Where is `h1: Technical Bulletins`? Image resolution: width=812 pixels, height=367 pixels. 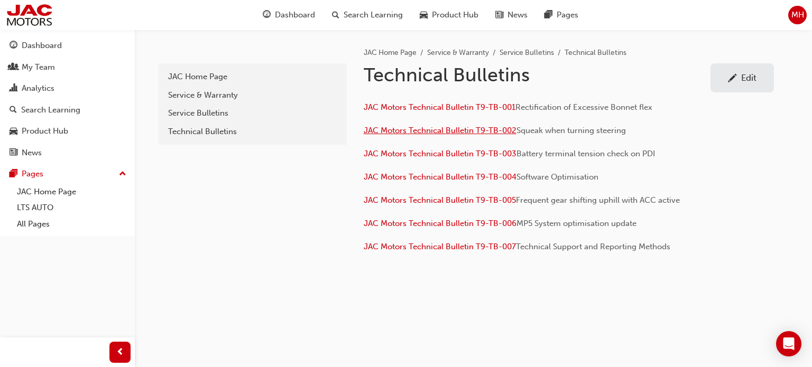
h1: Technical Bulletins is located at coordinates (537, 75).